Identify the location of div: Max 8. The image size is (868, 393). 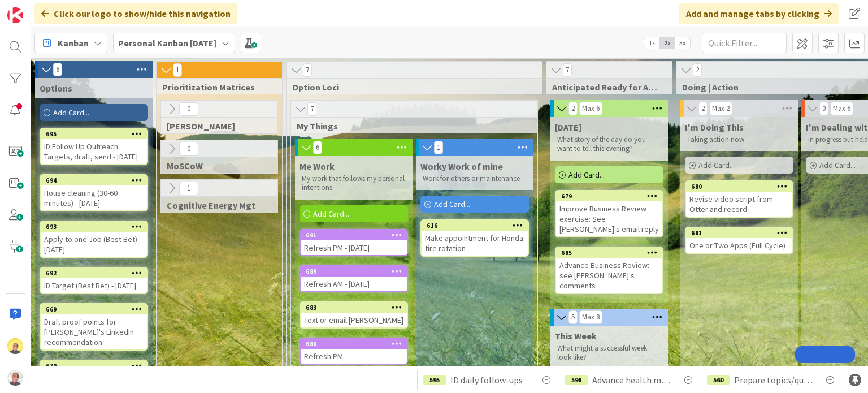
(590, 317).